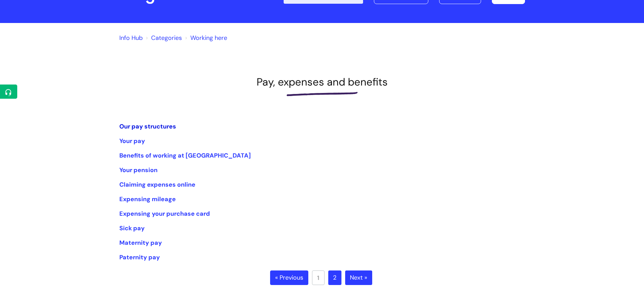 Image resolution: width=644 pixels, height=308 pixels. Describe the element at coordinates (147, 199) in the screenshot. I see `a: Expensing mileage` at that location.